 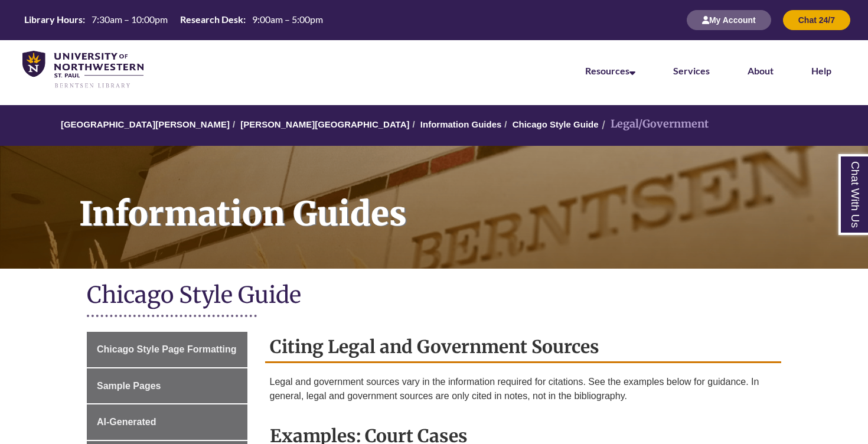 I want to click on span: 7:30am – 10:00pm, so click(x=130, y=19).